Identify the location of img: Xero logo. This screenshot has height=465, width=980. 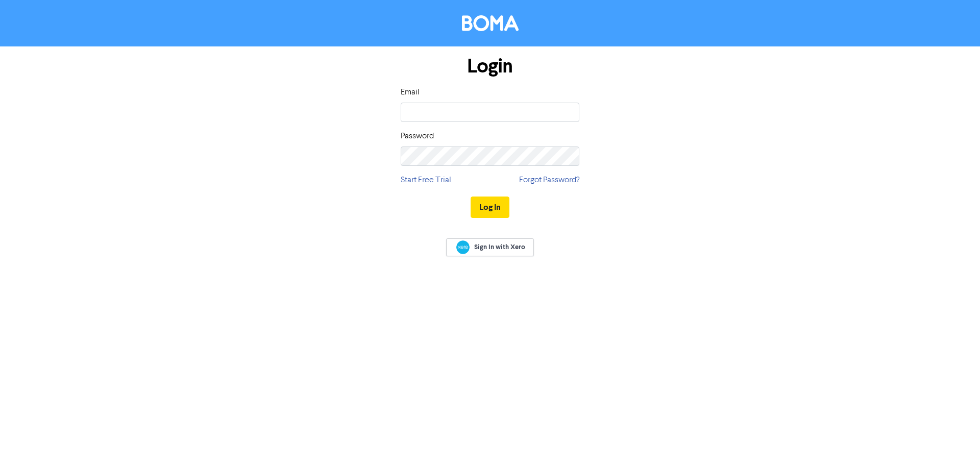
(463, 247).